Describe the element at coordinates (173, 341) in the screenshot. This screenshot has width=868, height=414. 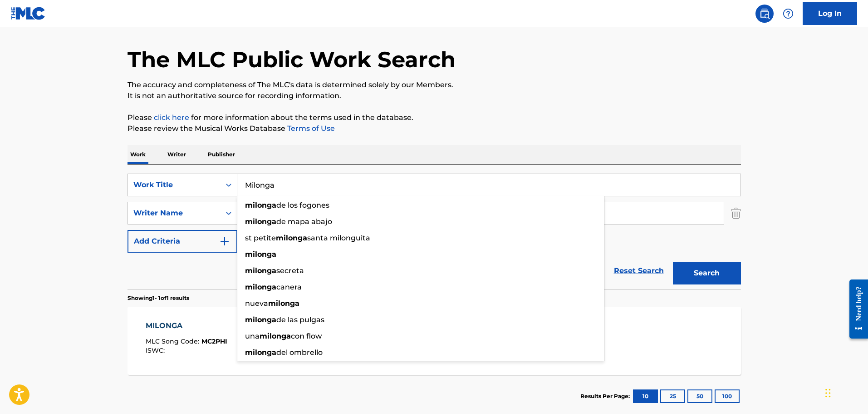
I see `span: MLC Song Code :` at that location.